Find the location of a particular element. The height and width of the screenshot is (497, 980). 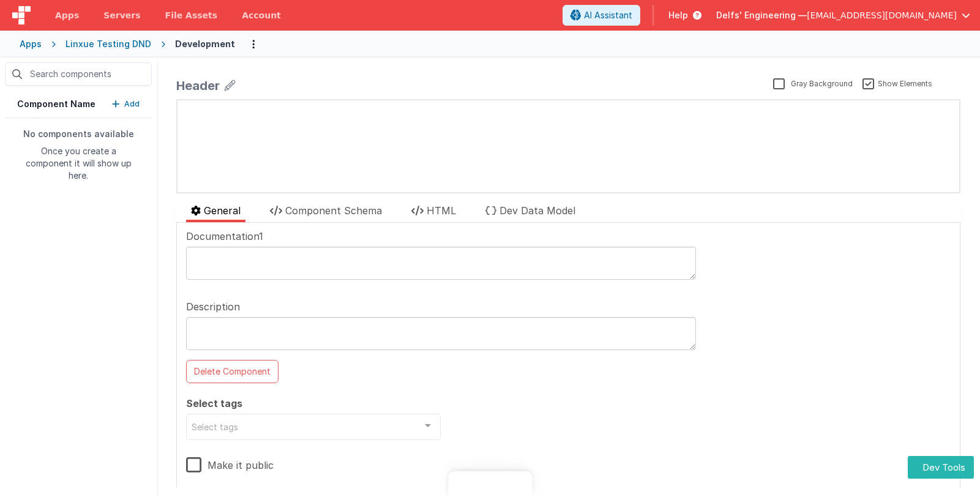

span: AI Assistant is located at coordinates (608, 16).